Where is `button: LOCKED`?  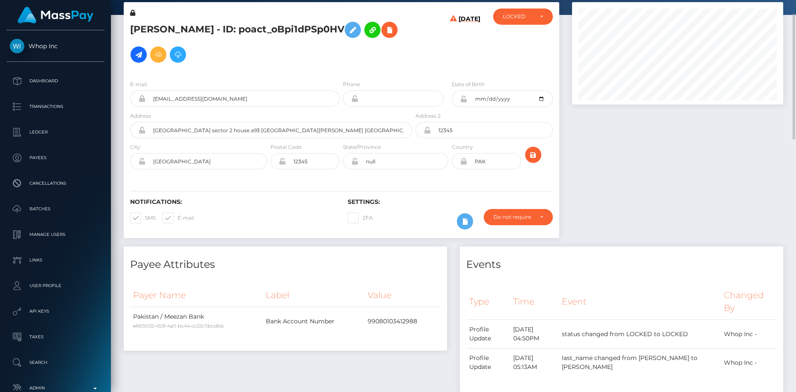 button: LOCKED is located at coordinates (523, 17).